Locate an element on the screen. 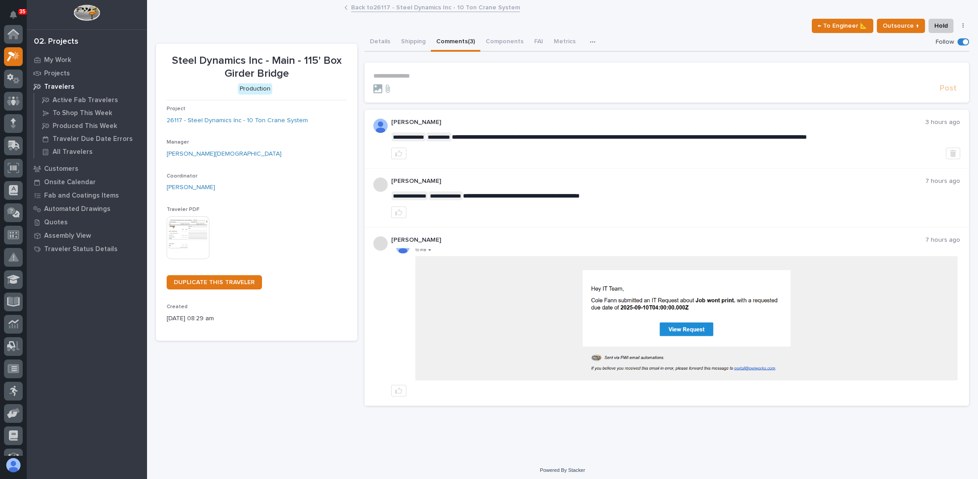 Image resolution: width=978 pixels, height=479 pixels. p: To Shop This Week is located at coordinates (82, 113).